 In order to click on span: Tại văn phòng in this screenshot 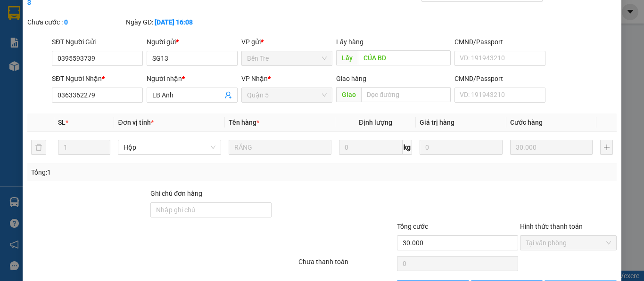, I will do `click(568, 244)`.